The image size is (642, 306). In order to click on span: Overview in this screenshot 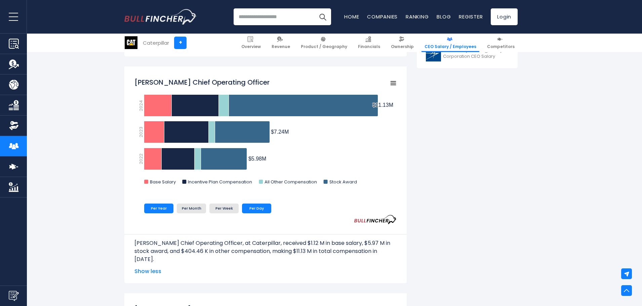, I will do `click(251, 47)`.